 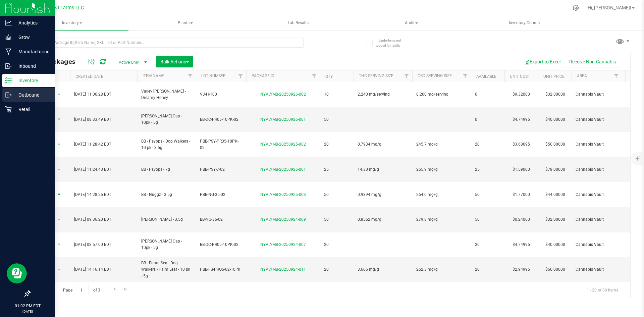 What do you see at coordinates (542, 62) in the screenshot?
I see `button: Export to Excel` at bounding box center [542, 62].